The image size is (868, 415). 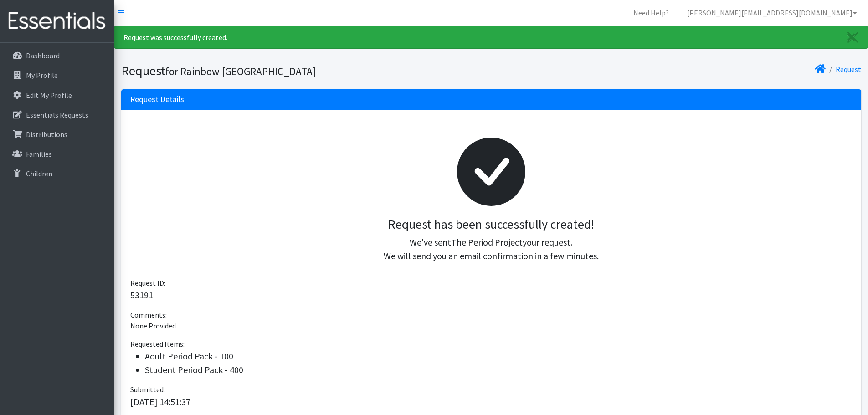 I want to click on p: Distributions, so click(x=47, y=135).